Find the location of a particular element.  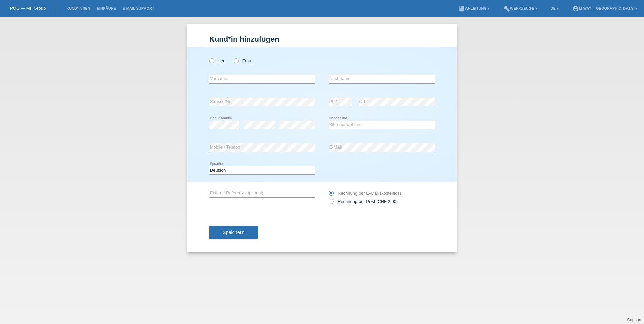

a: E-Mail Support is located at coordinates (138, 8).